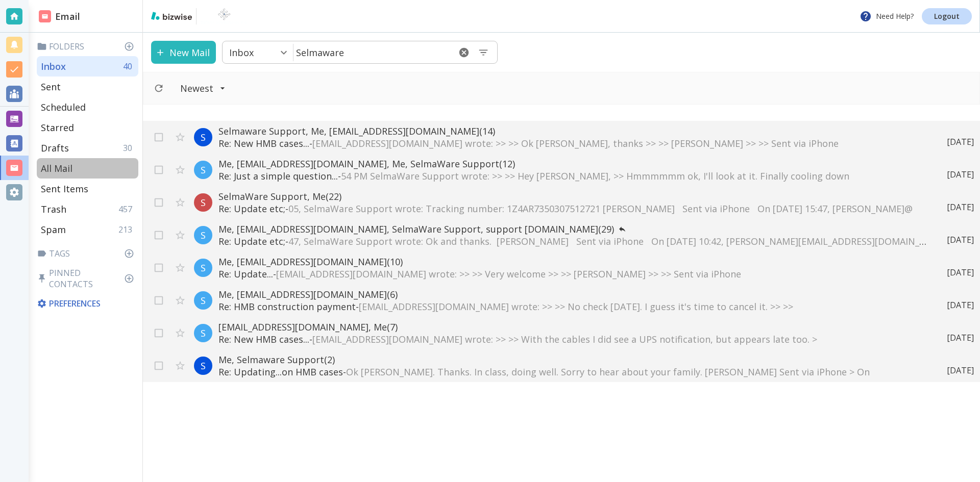 Image resolution: width=980 pixels, height=482 pixels. What do you see at coordinates (60, 16) in the screenshot?
I see `h2: Email` at bounding box center [60, 16].